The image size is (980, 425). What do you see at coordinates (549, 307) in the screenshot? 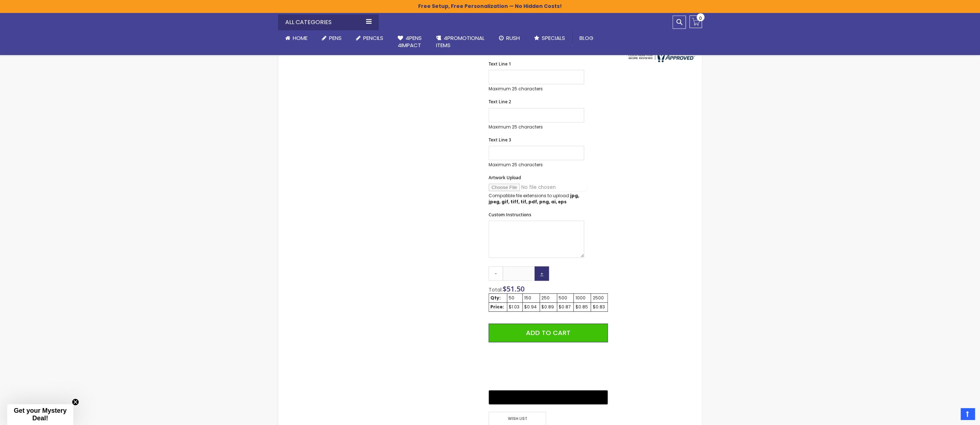
I see `div: $0.89` at bounding box center [549, 307].